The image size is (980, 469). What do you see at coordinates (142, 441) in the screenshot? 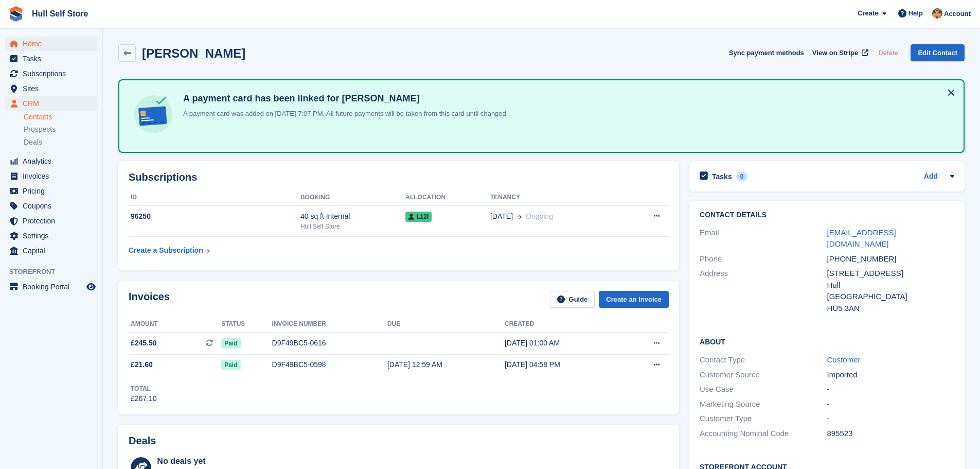
I see `h2: Deals` at bounding box center [142, 441].